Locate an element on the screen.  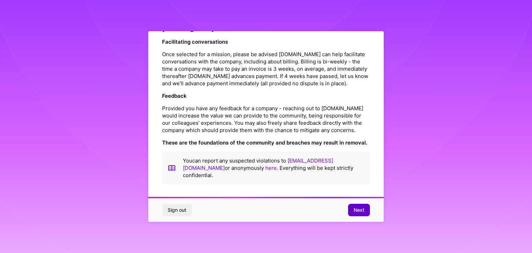
button: Sign out is located at coordinates (177, 210).